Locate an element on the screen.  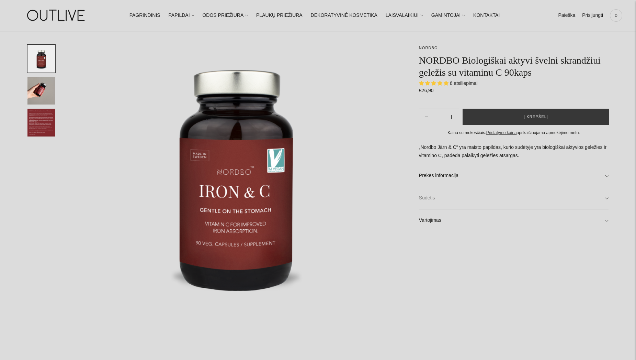
a: Pristatymo kaina is located at coordinates (502, 133).